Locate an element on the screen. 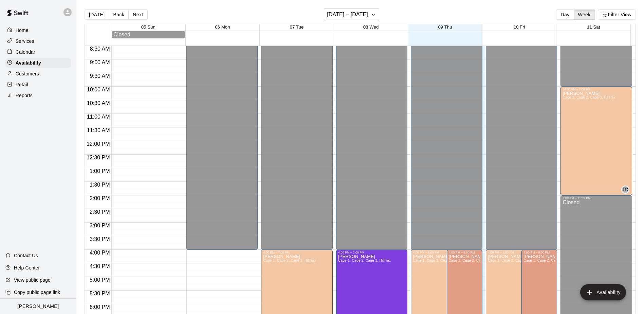 The height and width of the screenshot is (314, 644). span: 11:00 AM is located at coordinates (98, 117).